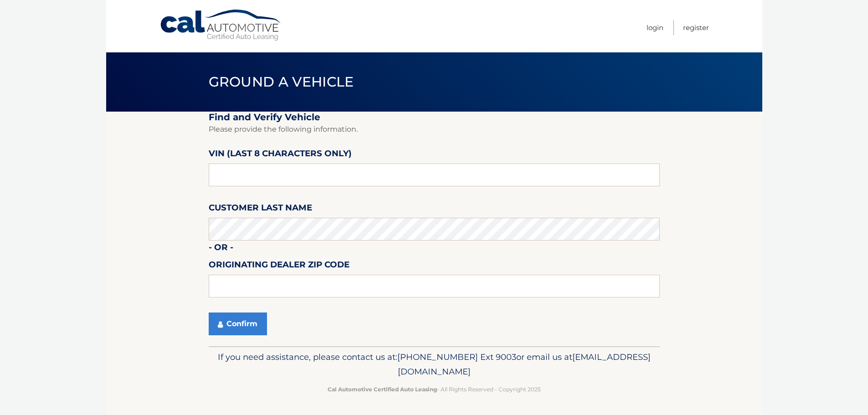  Describe the element at coordinates (434, 389) in the screenshot. I see `p: - All Rights Reserved - Copyright 2025` at that location.